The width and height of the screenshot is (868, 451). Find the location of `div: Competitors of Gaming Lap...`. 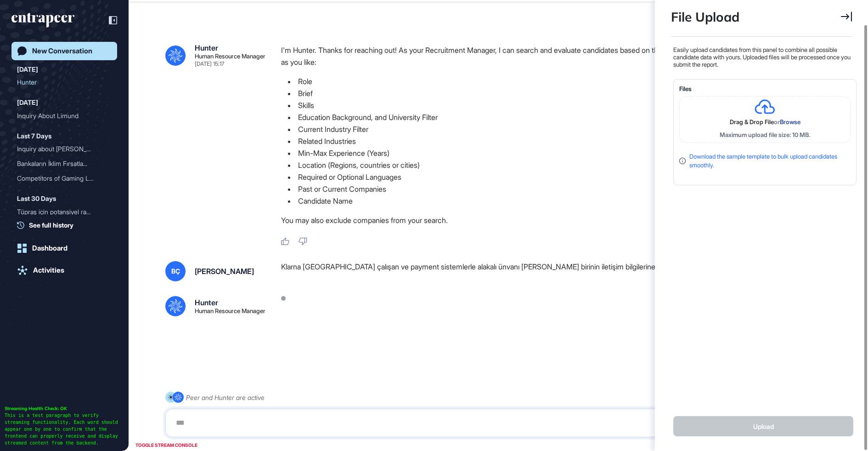

div: Competitors of Gaming Lap... is located at coordinates (60, 178).